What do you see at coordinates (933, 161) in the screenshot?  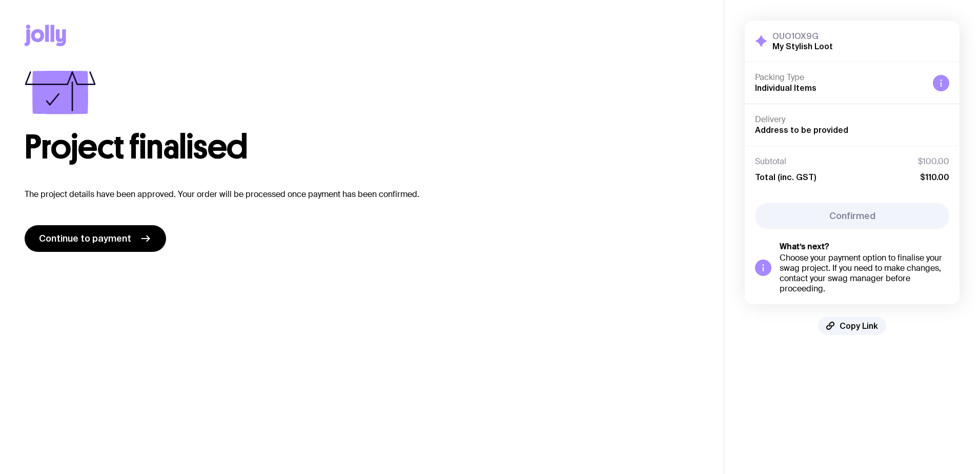 I see `span: $100.00` at bounding box center [933, 161].